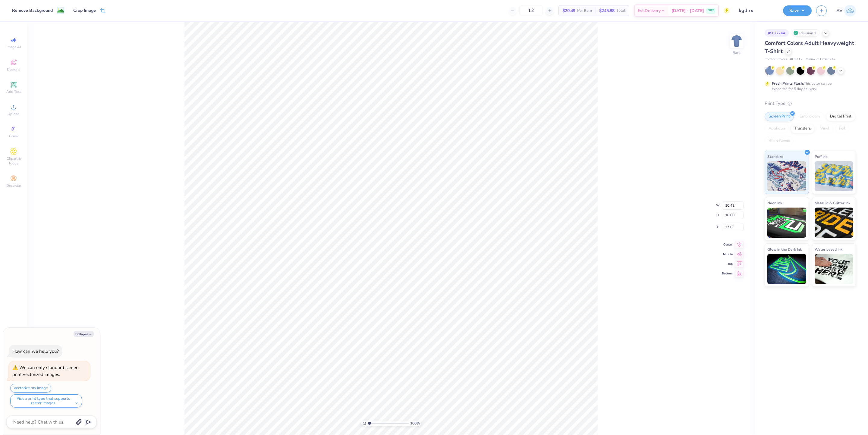  Describe the element at coordinates (32, 10) in the screenshot. I see `div: Remove Background` at that location.